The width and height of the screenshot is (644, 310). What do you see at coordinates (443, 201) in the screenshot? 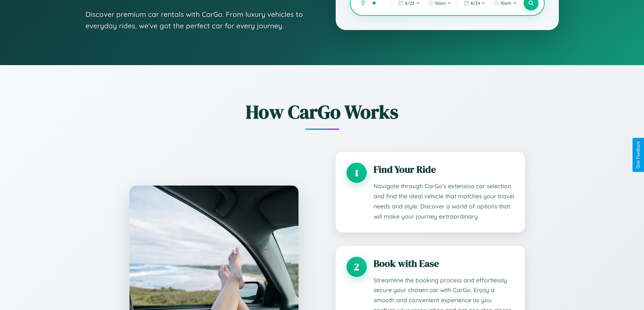
I see `p: Navigate through CarGo's extensive car selection and find the ideal vehicle that matches your tra...` at bounding box center [443, 201].